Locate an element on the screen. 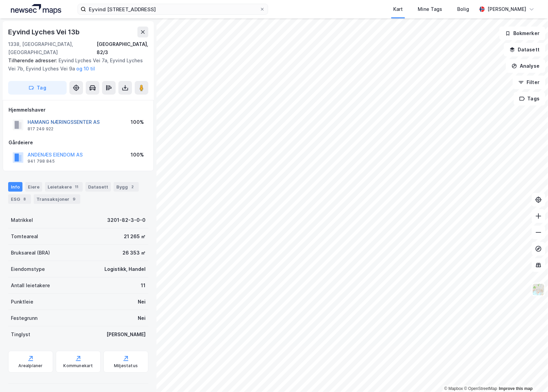 This screenshot has width=548, height=392. div: Chat Widget is located at coordinates (531, 375).